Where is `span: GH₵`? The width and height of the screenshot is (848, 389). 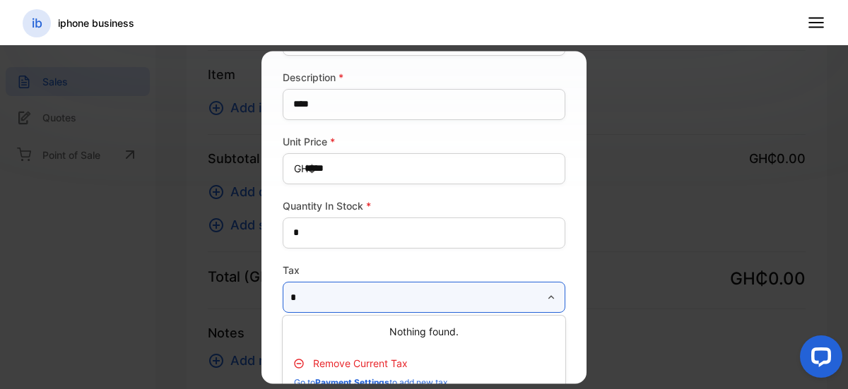 span: GH₵ is located at coordinates (304, 168).